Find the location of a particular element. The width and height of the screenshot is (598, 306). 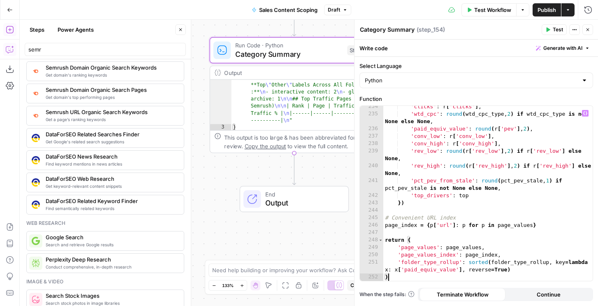

span: Find semantically related keywords is located at coordinates (112, 208).